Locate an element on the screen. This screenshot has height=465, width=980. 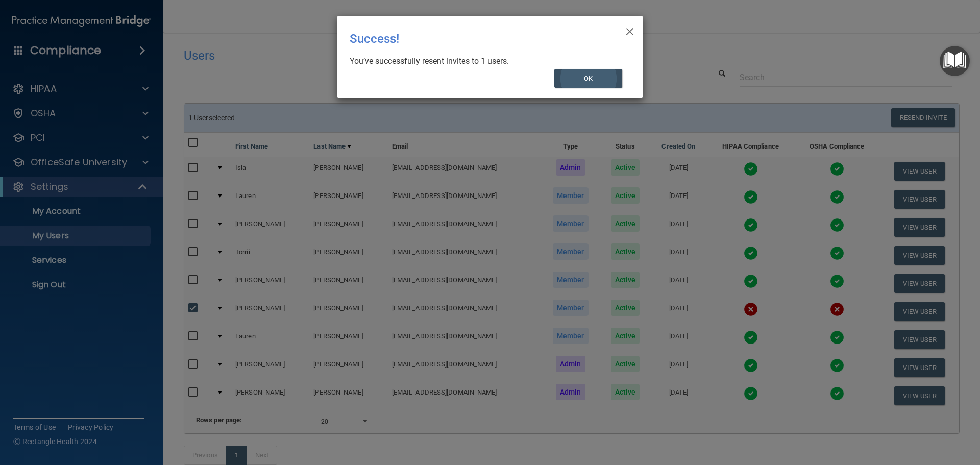
div: You’ve successfully resent invites to 1 users. is located at coordinates (486, 61).